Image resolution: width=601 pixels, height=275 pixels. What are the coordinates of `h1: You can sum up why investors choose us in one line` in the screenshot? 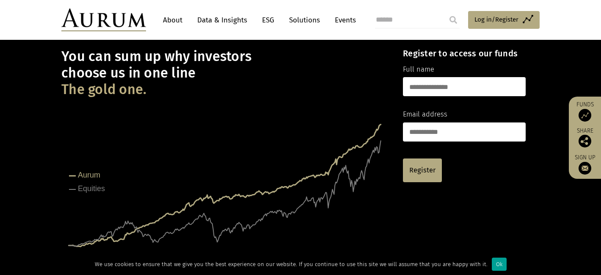 It's located at (225, 73).